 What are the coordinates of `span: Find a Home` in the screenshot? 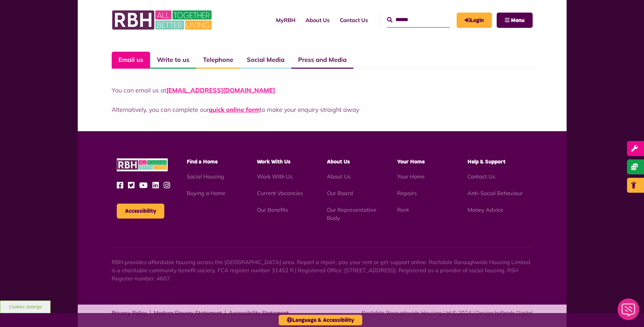 It's located at (202, 162).